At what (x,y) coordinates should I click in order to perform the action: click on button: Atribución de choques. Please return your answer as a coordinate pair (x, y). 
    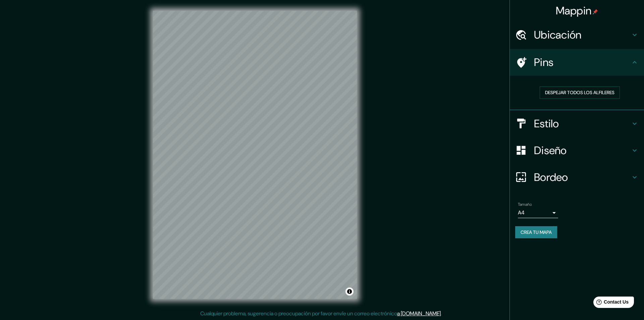
    Looking at the image, I should click on (349, 292).